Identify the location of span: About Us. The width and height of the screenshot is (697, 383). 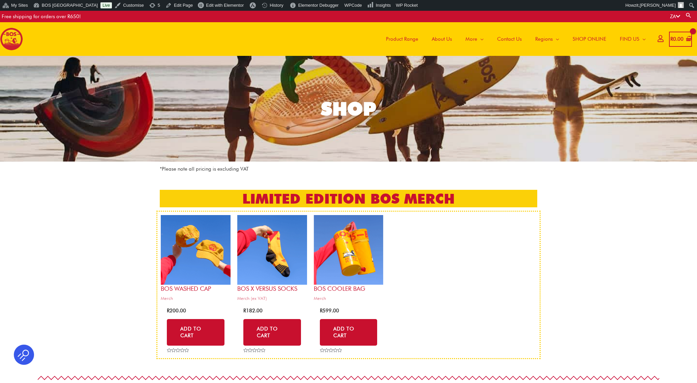
(442, 39).